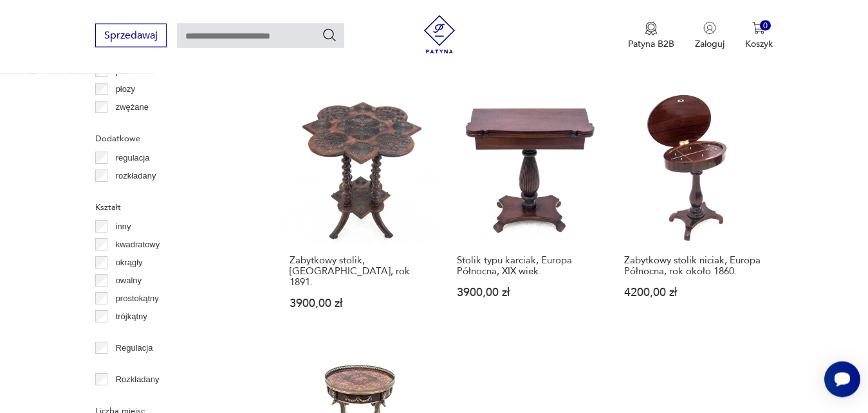 This screenshot has height=413, width=868. Describe the element at coordinates (709, 36) in the screenshot. I see `button: Zaloguj` at that location.